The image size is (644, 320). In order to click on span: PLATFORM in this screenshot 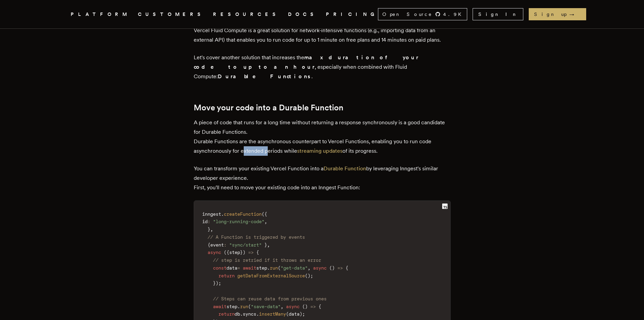, I will do `click(100, 14)`.